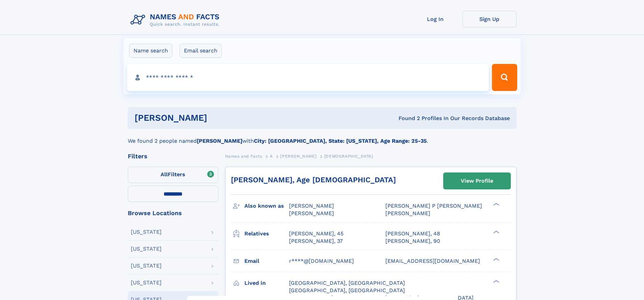 The height and width of the screenshot is (300, 644). Describe the element at coordinates (173, 175) in the screenshot. I see `label: Filters` at that location.